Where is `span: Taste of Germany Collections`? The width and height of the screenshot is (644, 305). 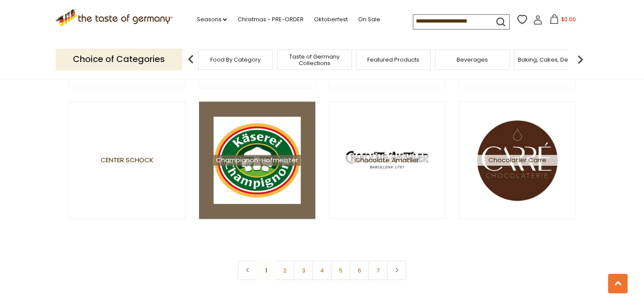 span: Taste of Germany Collections is located at coordinates (315, 60).